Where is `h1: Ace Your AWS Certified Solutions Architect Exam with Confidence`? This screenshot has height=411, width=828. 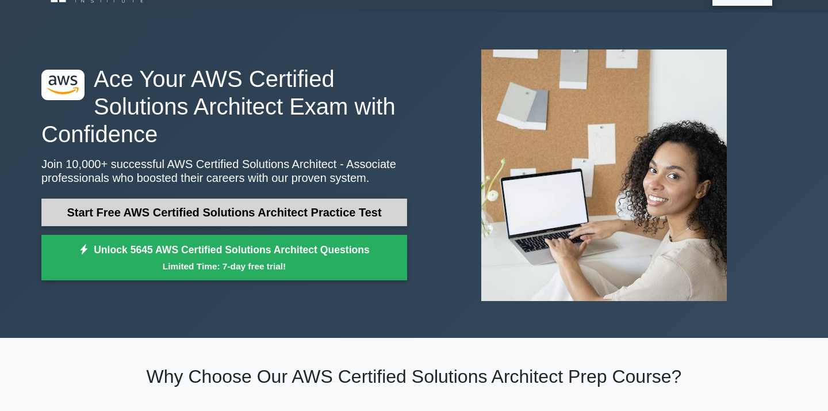
h1: Ace Your AWS Certified Solutions Architect Exam with Confidence is located at coordinates (224, 106).